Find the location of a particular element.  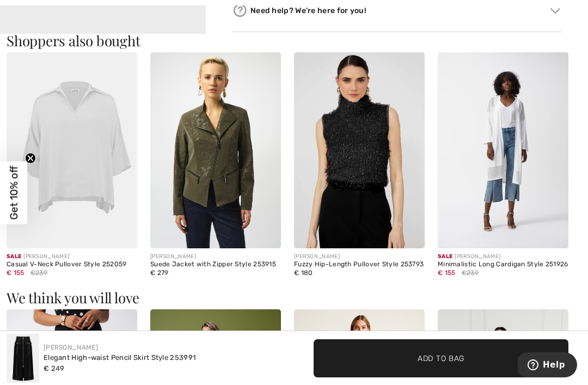

div: Casual V-Neck Pullover Style 252059 is located at coordinates (72, 264).